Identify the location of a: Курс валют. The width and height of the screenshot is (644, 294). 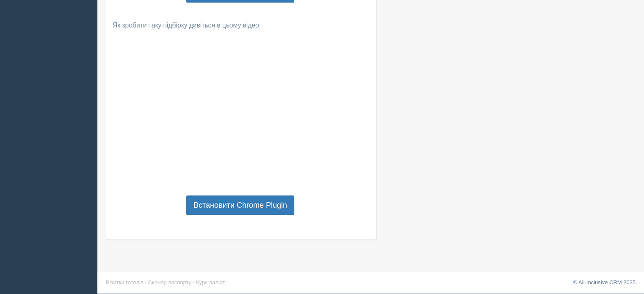
(211, 282).